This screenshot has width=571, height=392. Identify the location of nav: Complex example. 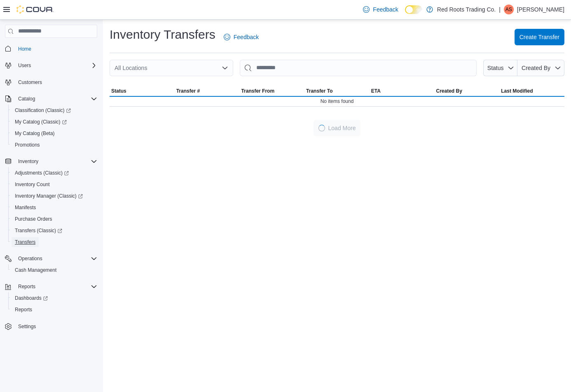
(51, 197).